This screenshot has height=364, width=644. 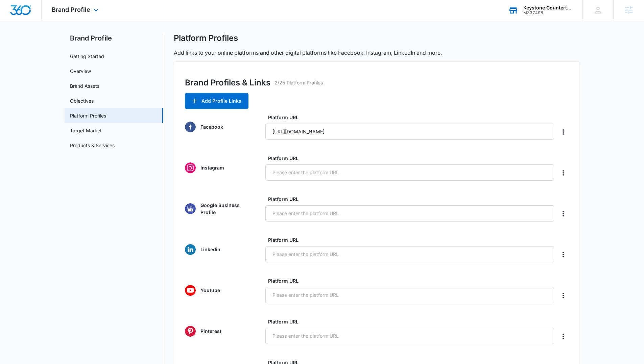 I want to click on button: Add Profile Links, so click(x=217, y=101).